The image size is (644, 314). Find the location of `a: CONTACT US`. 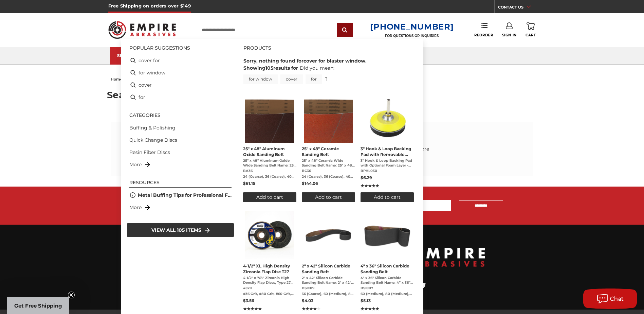

a: CONTACT US is located at coordinates (516, 8).